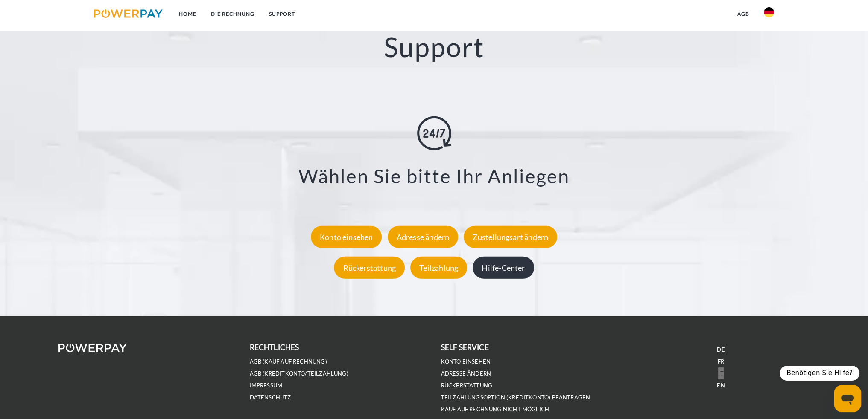 Image resolution: width=868 pixels, height=419 pixels. Describe the element at coordinates (346, 237) in the screenshot. I see `div: Konto einsehen` at that location.